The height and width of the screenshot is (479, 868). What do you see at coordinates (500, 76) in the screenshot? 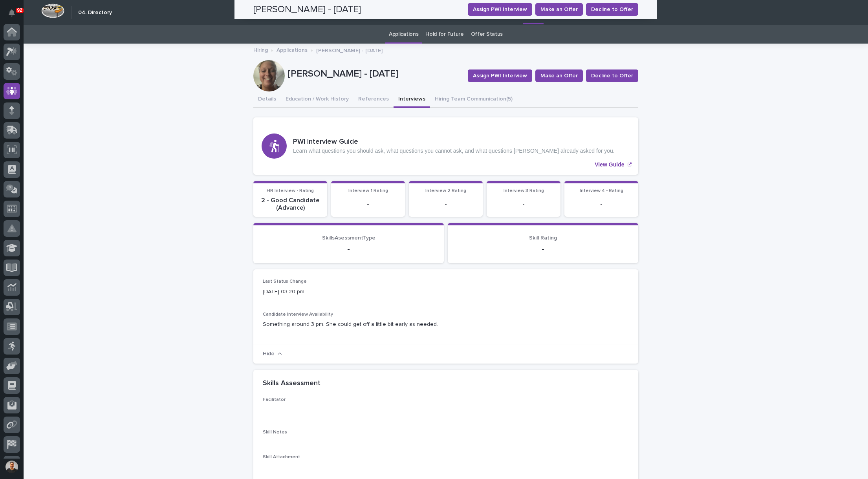
I see `button: Assign PWI Interview` at bounding box center [500, 76].